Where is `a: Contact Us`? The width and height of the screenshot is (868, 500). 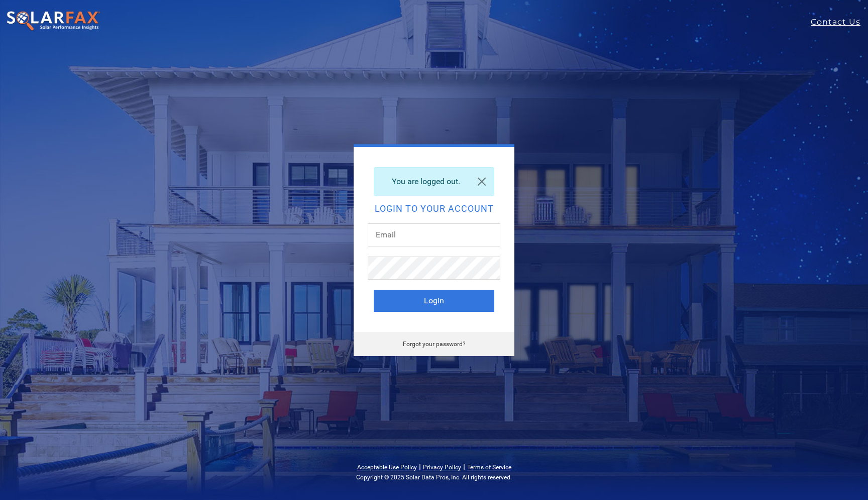
a: Contact Us is located at coordinates (839, 22).